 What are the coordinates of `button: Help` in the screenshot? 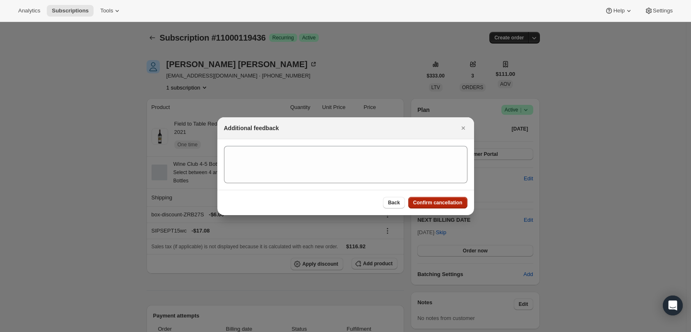 It's located at (618, 11).